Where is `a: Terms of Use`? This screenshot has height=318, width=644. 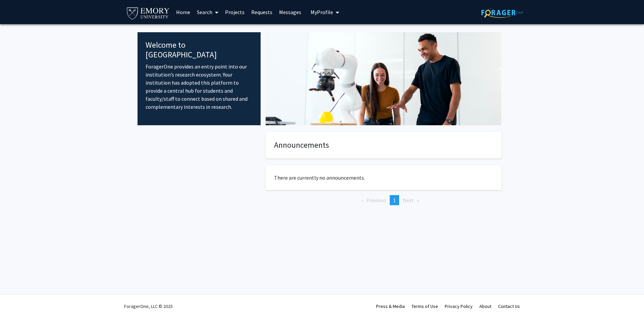 a: Terms of Use is located at coordinates (425, 306).